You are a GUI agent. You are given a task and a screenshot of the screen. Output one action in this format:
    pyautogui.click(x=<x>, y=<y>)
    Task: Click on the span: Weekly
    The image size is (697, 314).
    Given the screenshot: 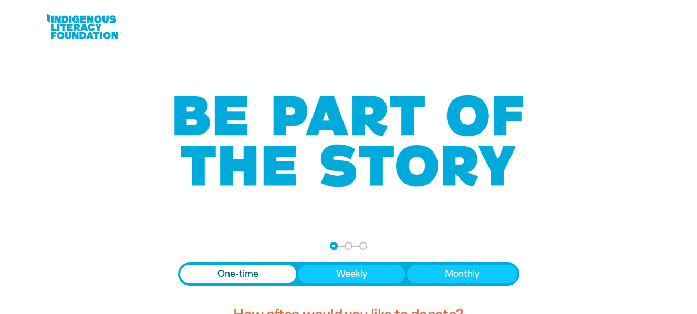 What is the action you would take?
    pyautogui.click(x=352, y=274)
    